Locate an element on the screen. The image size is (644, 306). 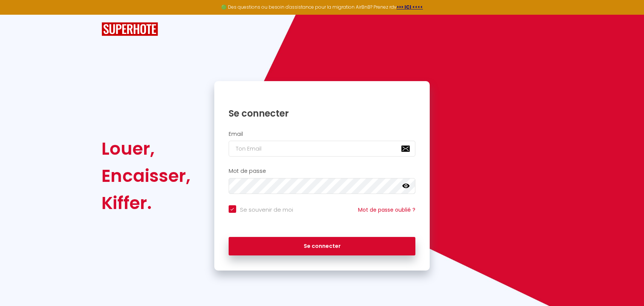
a: >>> ICI <<<< is located at coordinates (410, 7).